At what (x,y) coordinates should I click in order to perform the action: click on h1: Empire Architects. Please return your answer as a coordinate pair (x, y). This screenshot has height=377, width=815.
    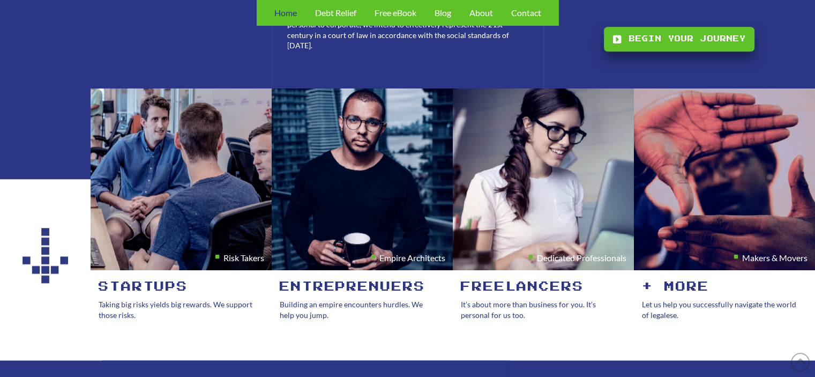
    Looking at the image, I should click on (412, 258).